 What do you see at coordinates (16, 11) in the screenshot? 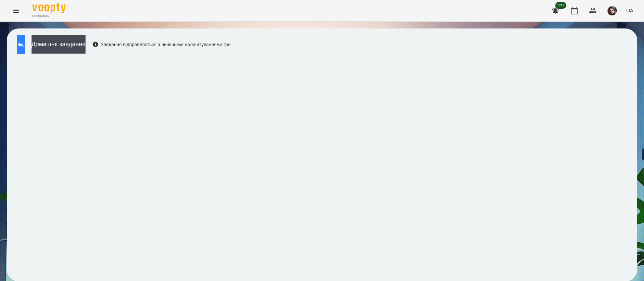
I see `button: Menu` at bounding box center [16, 11].